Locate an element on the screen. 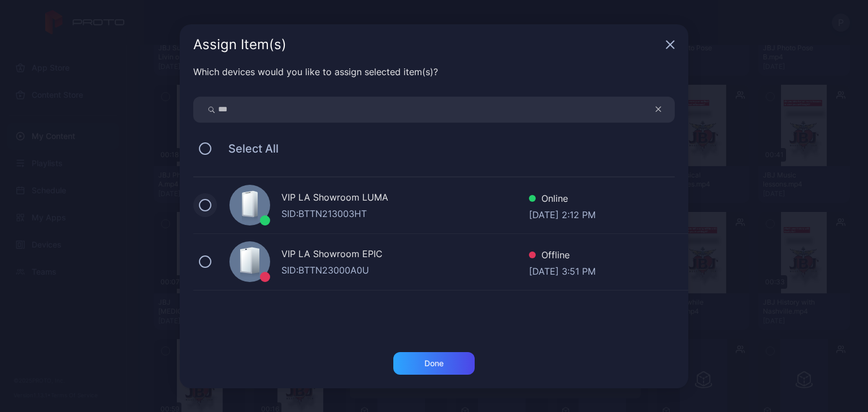 The width and height of the screenshot is (868, 412). div: Online is located at coordinates (562, 200).